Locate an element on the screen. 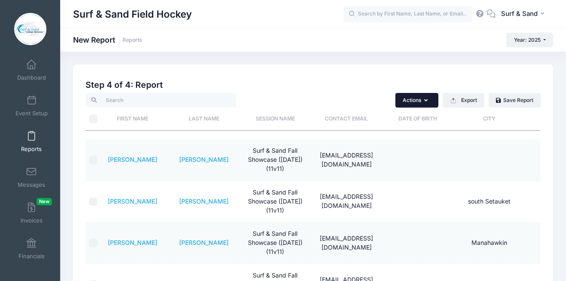 This screenshot has width=566, height=281. th: City: activate to sort column ascending is located at coordinates (489, 119).